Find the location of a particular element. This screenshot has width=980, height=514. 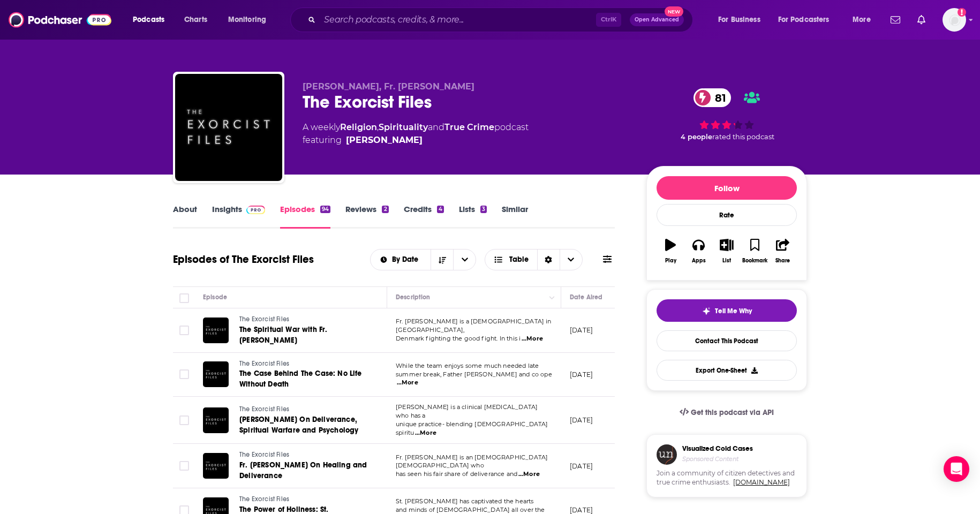

div: Description is located at coordinates (413, 297).